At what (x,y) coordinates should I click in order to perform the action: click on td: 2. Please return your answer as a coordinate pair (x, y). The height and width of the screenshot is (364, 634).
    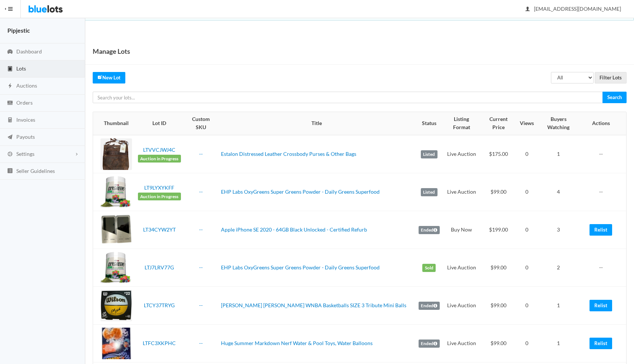
    Looking at the image, I should click on (558, 267).